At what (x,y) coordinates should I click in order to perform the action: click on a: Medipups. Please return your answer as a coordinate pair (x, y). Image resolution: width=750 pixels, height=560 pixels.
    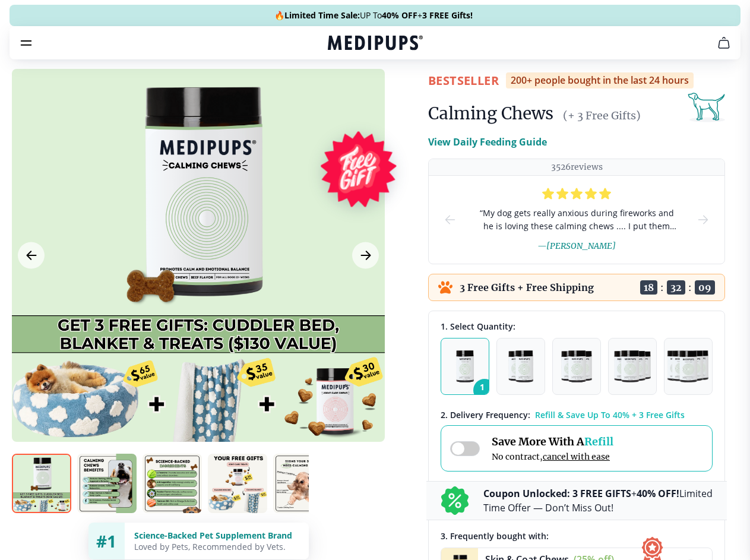
    Looking at the image, I should click on (376, 44).